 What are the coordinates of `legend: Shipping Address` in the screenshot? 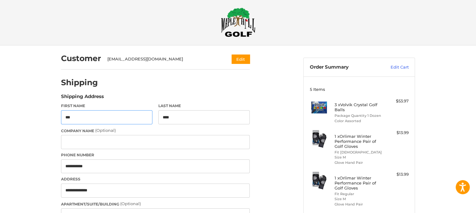 It's located at (82, 98).